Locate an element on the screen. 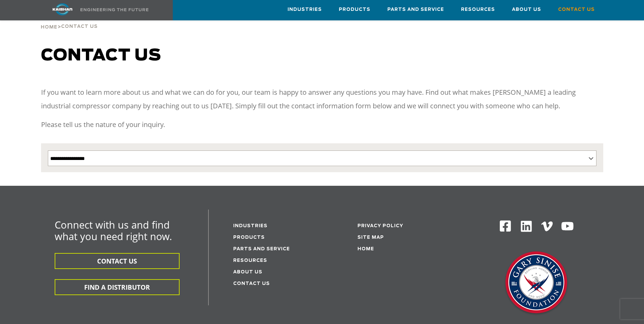 This screenshot has width=644, height=324. a: Site Map is located at coordinates (371, 237).